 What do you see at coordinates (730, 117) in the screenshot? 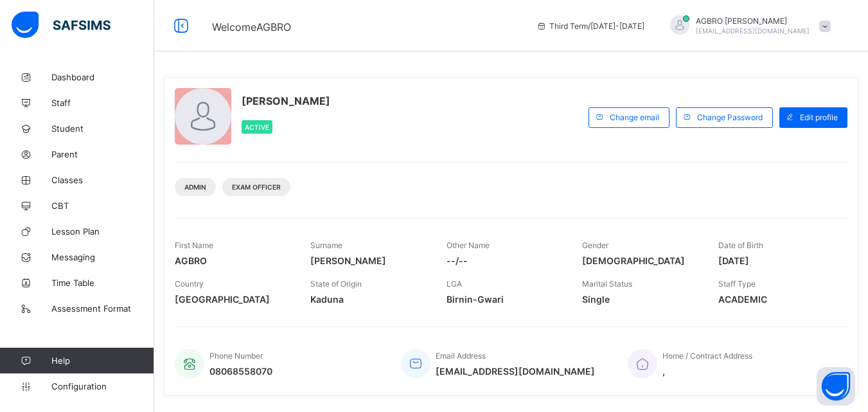
I see `span: Change Password` at bounding box center [730, 117].